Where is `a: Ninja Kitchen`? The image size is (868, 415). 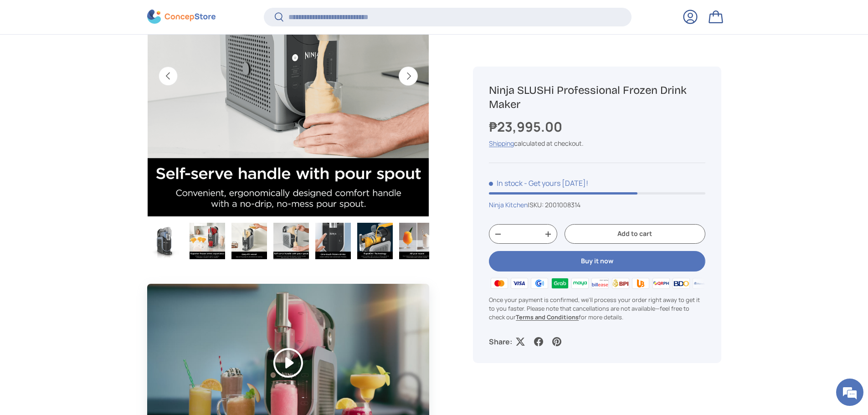
a: Ninja Kitchen is located at coordinates (508, 205).